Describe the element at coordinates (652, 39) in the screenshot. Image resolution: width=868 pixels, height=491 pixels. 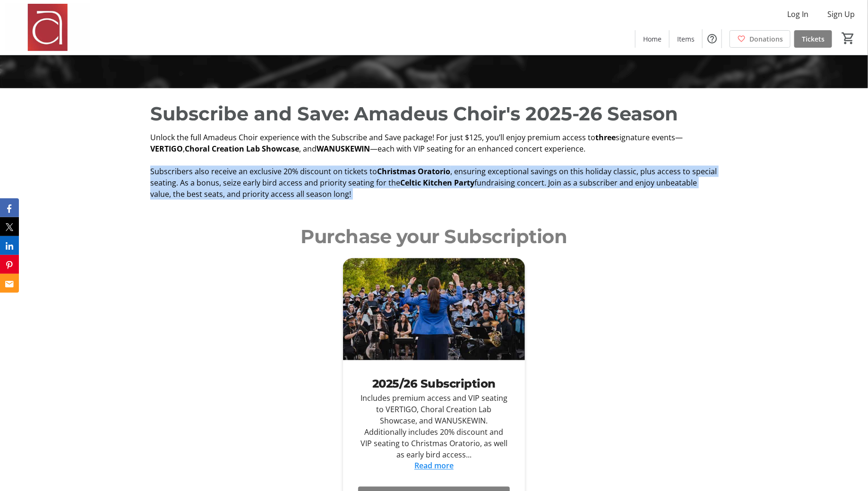
I see `span: Home` at that location.